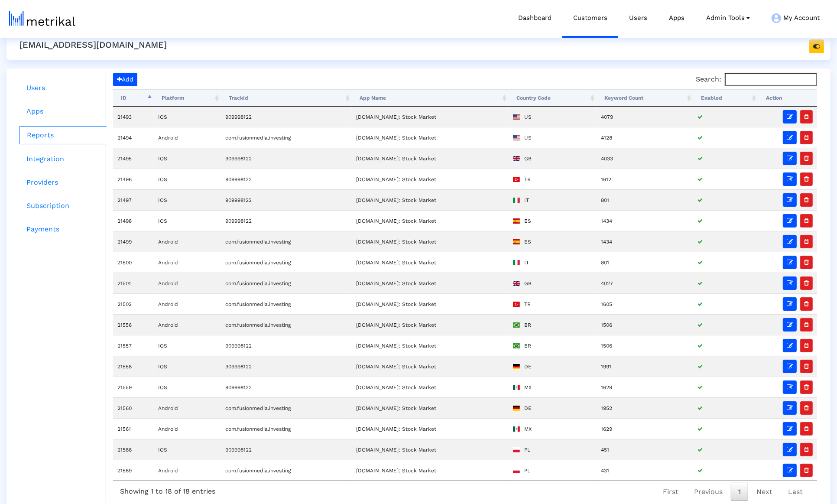 The width and height of the screenshot is (837, 504). Describe the element at coordinates (708, 492) in the screenshot. I see `a: Previous` at that location.